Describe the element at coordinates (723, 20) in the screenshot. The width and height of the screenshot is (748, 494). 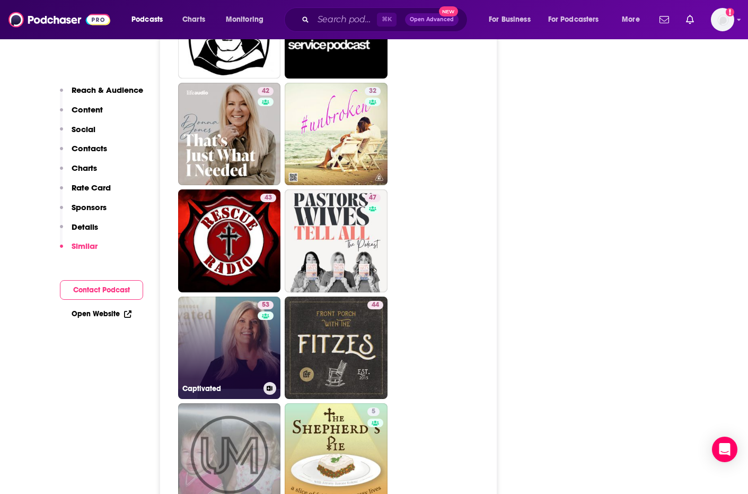
I see `img: User Profile` at that location.